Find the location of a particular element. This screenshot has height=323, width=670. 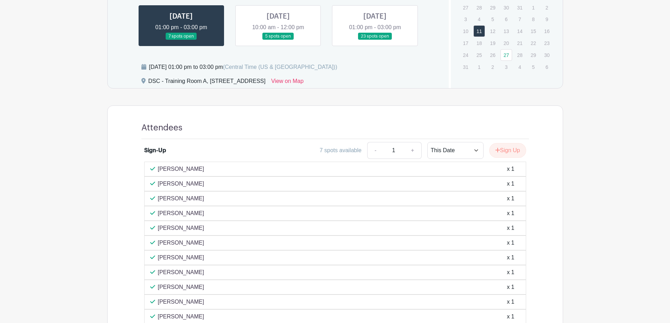

p: 17 is located at coordinates (466, 43).